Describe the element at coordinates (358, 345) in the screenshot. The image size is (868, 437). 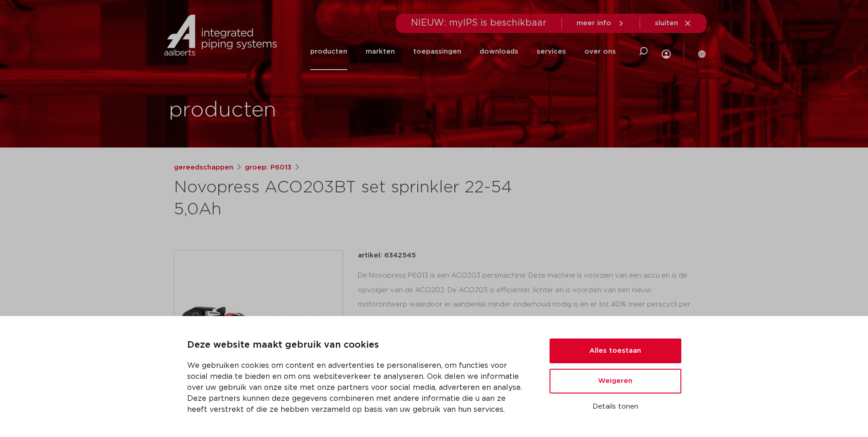
I see `p: Deze website maakt gebruik van cookies` at that location.